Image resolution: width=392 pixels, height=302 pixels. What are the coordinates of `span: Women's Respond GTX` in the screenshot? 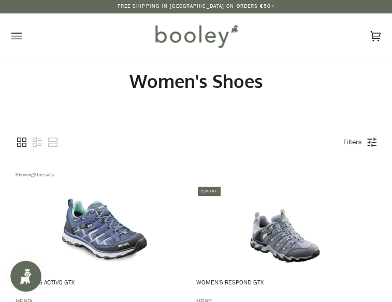 It's located at (284, 287).